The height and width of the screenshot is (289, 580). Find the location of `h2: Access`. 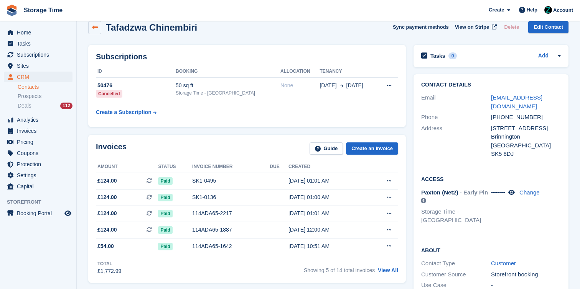

h2: Access is located at coordinates (491, 179).